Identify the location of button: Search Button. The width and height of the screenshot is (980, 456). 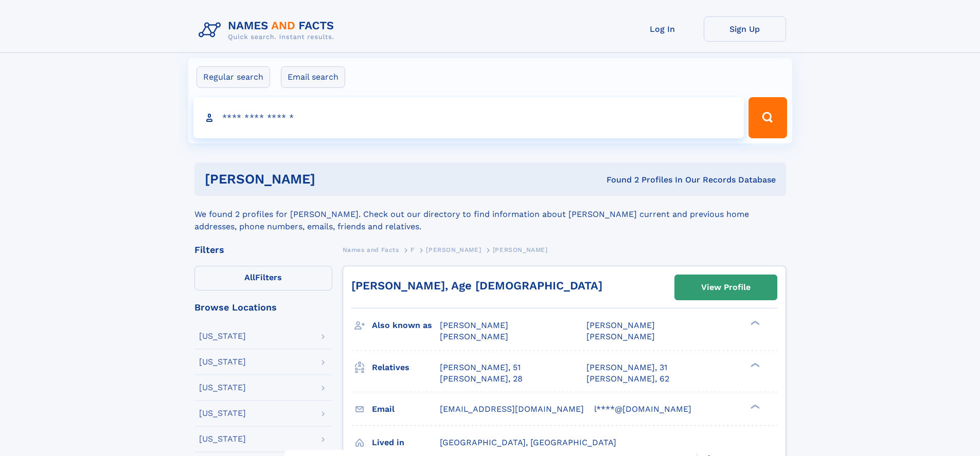
(768, 118).